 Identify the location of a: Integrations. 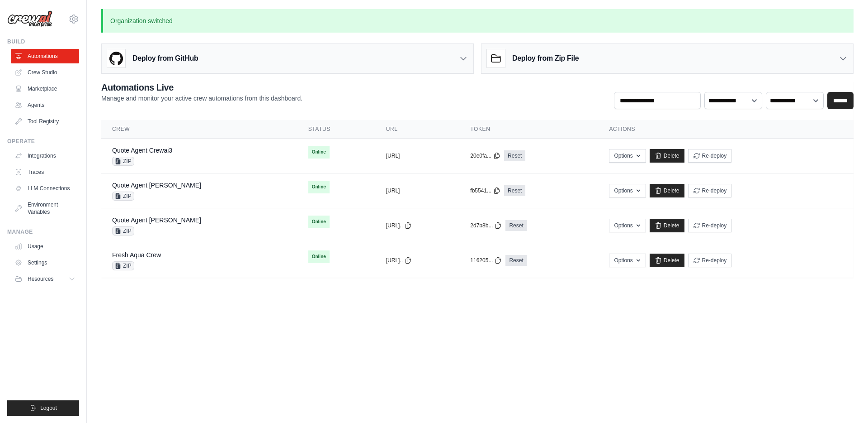
(45, 155).